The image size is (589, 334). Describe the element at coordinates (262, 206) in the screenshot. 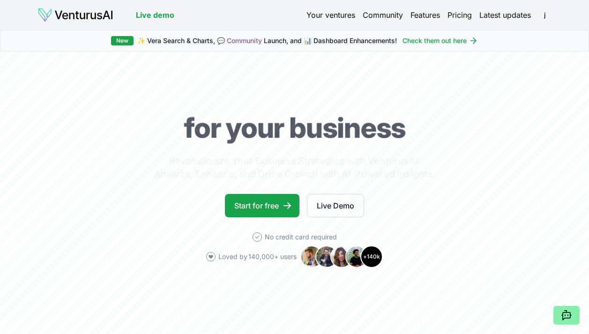

I see `a: Start for free` at that location.